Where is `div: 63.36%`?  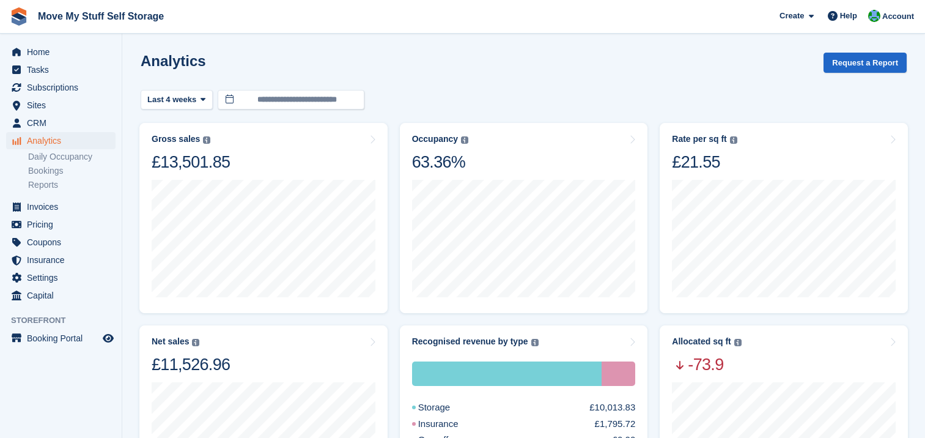
div: 63.36% is located at coordinates (440, 162).